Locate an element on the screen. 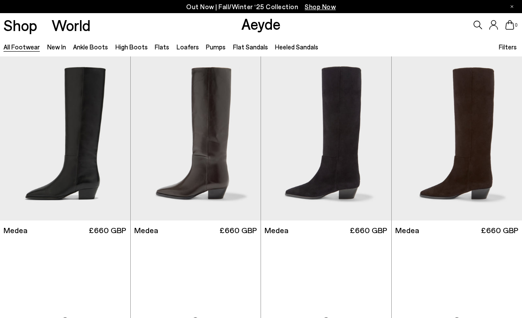 Image resolution: width=522 pixels, height=318 pixels. a: High Boots is located at coordinates (132, 47).